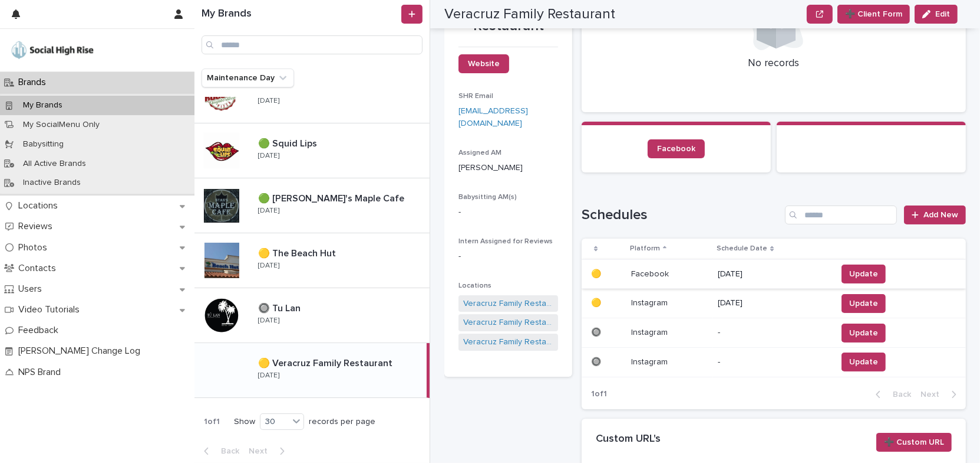  Describe the element at coordinates (645, 248) in the screenshot. I see `p: Platform` at that location.